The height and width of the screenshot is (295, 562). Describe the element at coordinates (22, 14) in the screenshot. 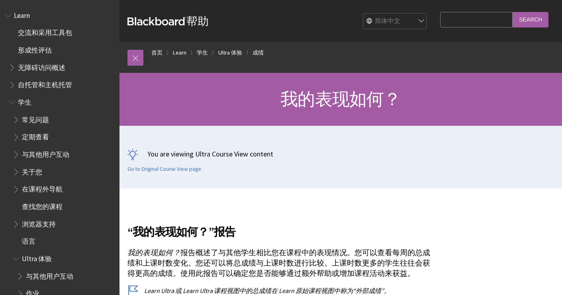

I see `span: Learn` at that location.